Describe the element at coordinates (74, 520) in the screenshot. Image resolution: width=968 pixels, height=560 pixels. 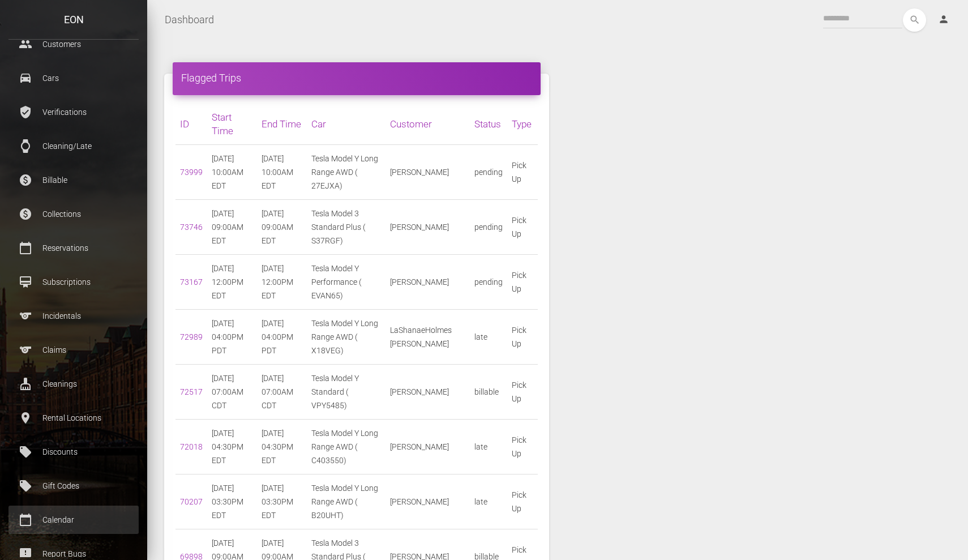
I see `a: calendar_today Calendar` at that location.